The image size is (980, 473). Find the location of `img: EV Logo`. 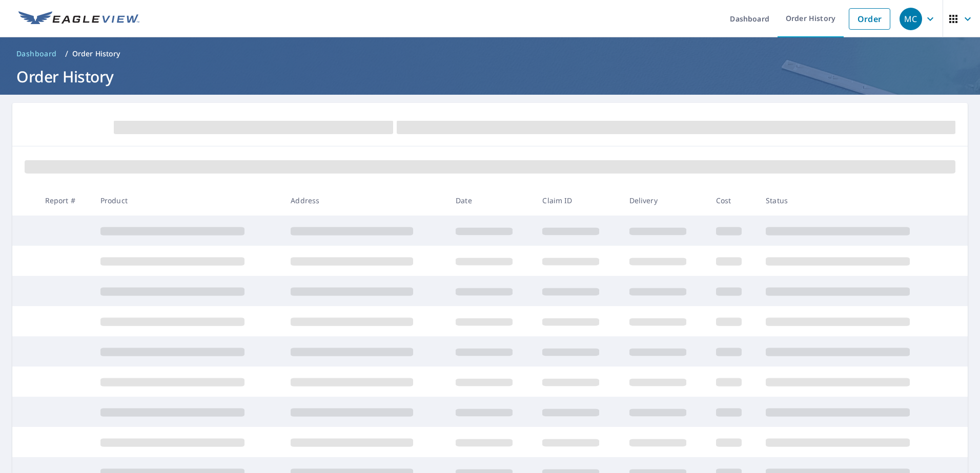

img: EV Logo is located at coordinates (79, 19).